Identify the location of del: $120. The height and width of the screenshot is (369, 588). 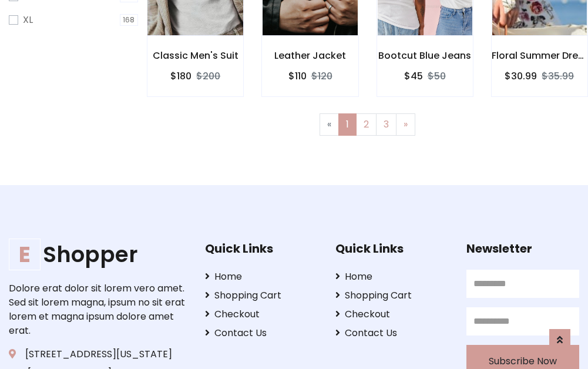
(322, 76).